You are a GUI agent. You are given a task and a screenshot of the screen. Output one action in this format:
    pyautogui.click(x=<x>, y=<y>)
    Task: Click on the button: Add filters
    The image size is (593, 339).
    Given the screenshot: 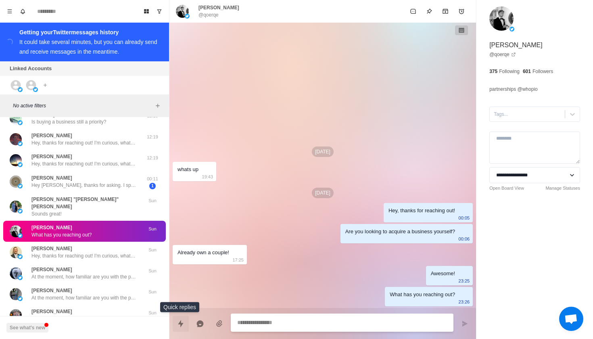 What is the action you would take?
    pyautogui.click(x=158, y=106)
    